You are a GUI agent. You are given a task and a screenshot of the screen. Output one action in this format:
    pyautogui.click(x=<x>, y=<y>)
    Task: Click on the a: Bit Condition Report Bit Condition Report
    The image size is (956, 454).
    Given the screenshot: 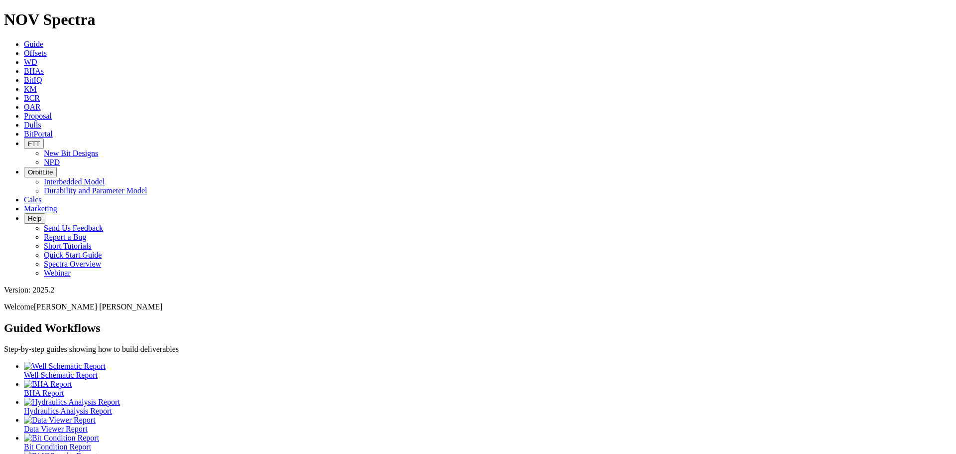 What is the action you would take?
    pyautogui.click(x=488, y=442)
    